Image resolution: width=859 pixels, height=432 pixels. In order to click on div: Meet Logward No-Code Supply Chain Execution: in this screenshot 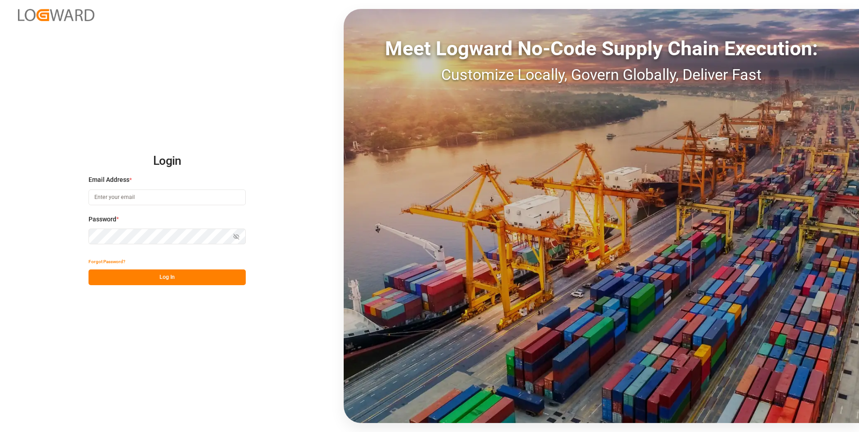, I will do `click(601, 49)`.